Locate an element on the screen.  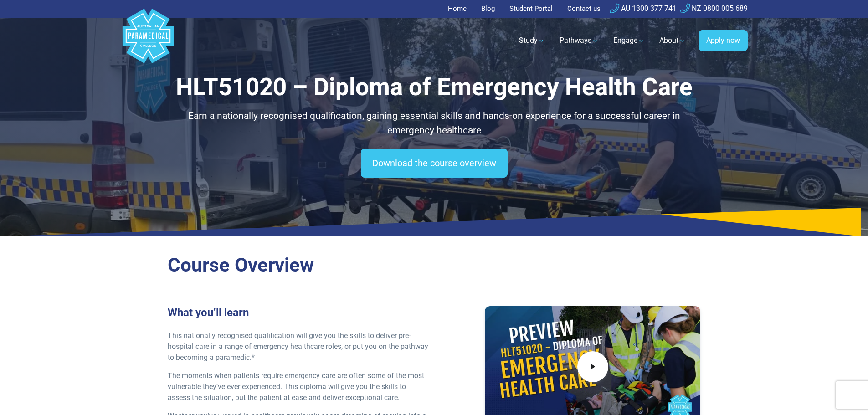
p: Earn a nationally recognised qualification, gaining essential skills and hands-on experience for ... is located at coordinates (434, 123).